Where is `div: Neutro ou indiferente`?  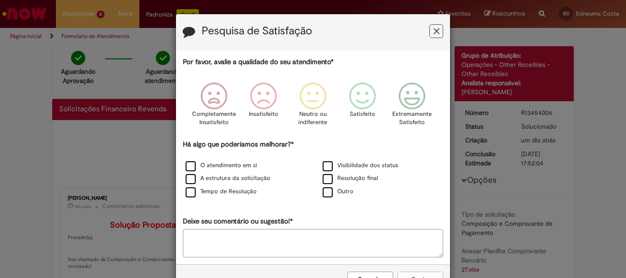
div: Neutro ou indiferente is located at coordinates (313, 107).